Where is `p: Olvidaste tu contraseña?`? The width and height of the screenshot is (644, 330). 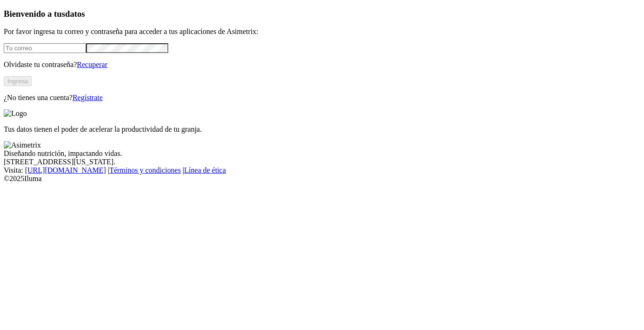 p: Olvidaste tu contraseña? is located at coordinates (322, 65).